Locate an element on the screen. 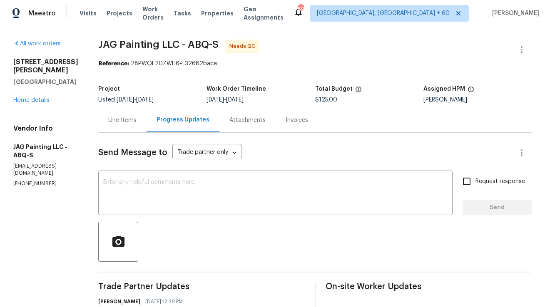 The image size is (545, 307). span: Maestro is located at coordinates (42, 13).